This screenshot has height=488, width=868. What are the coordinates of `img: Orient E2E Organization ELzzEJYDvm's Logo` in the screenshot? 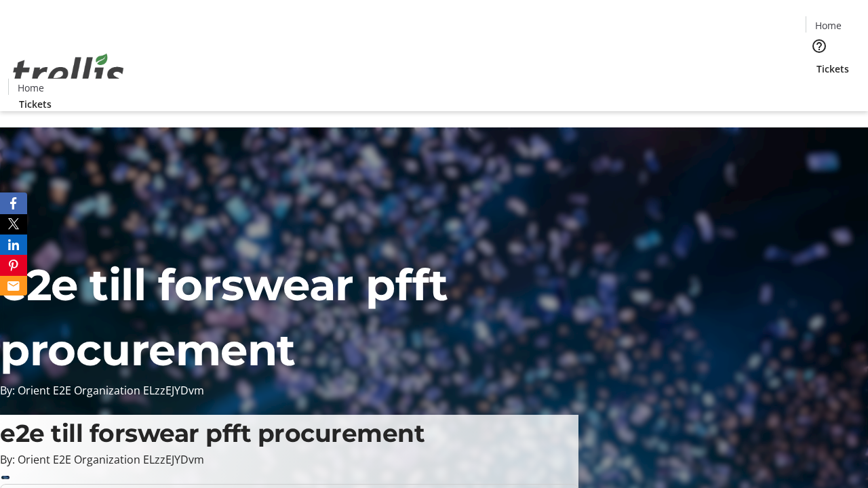 It's located at (69, 72).